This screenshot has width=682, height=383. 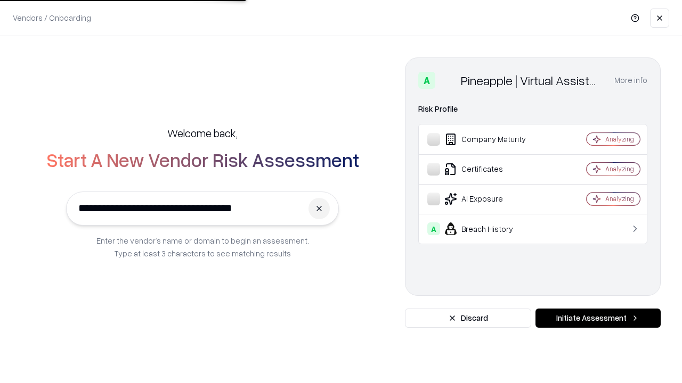 What do you see at coordinates (491, 169) in the screenshot?
I see `div: Certificates` at bounding box center [491, 169].